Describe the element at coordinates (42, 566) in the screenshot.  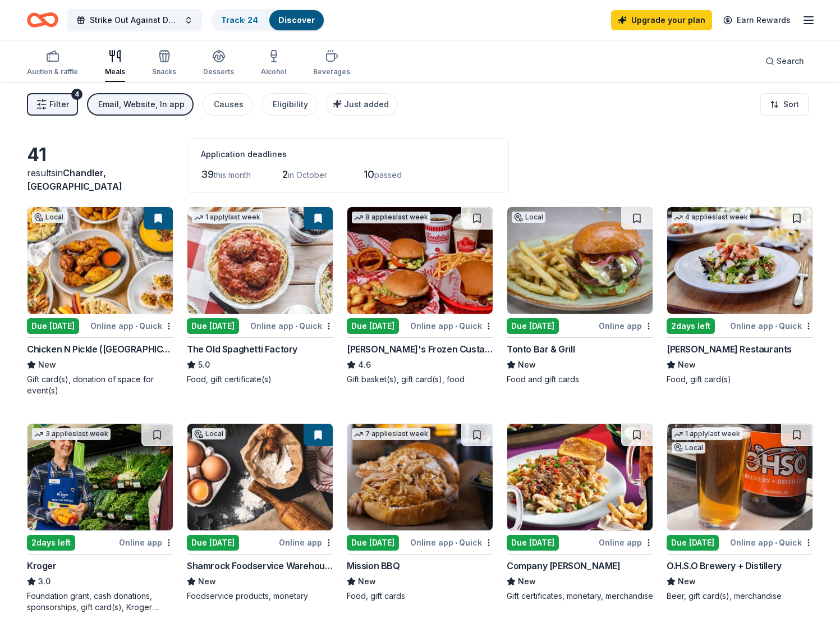
I see `div: Kroger` at that location.